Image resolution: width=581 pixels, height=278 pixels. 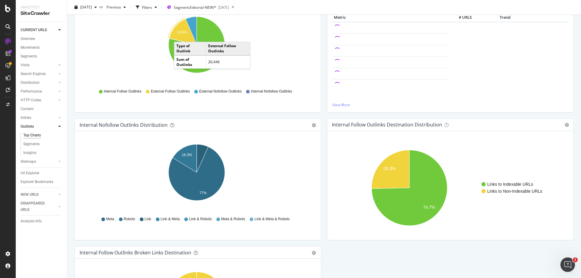 I want to click on button: Previous, so click(x=116, y=7).